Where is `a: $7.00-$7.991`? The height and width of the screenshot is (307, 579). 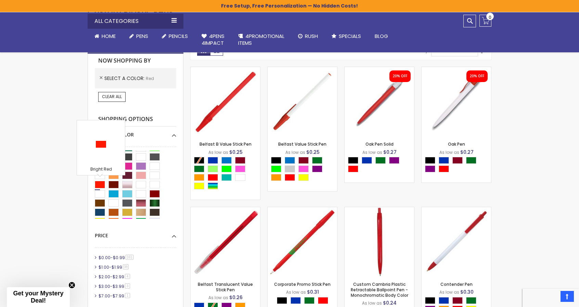
a: $7.00-$7.991 is located at coordinates (115, 296).